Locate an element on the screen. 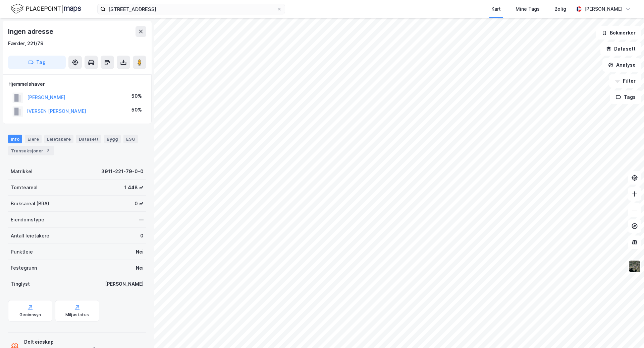 The height and width of the screenshot is (348, 644). div: Geoinnsyn is located at coordinates (30, 315).